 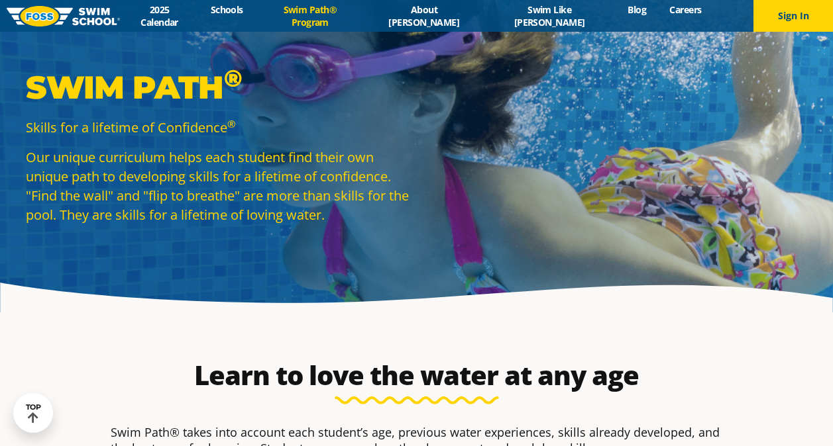 What do you see at coordinates (218, 186) in the screenshot?
I see `p: Our unique curriculum helps each student find their own unique path to developing skills for a li...` at bounding box center [218, 186].